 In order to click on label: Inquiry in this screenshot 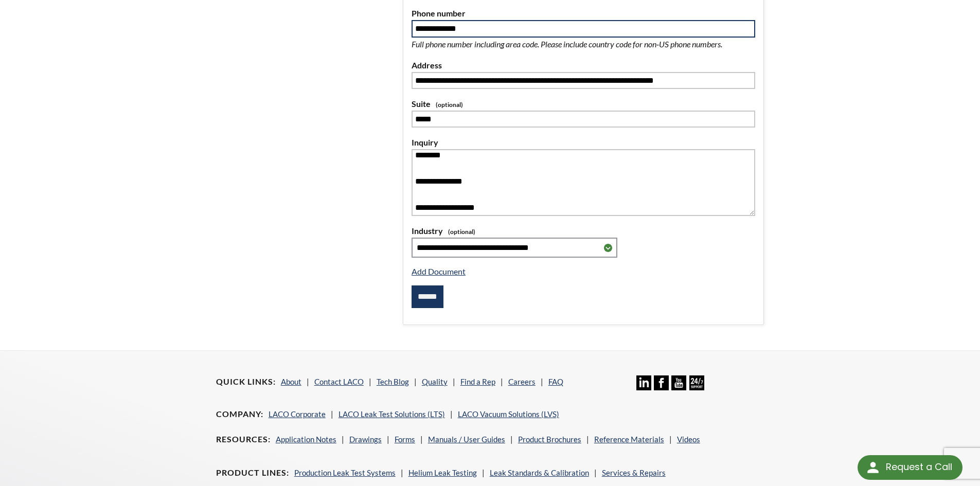, I will do `click(584, 142)`.